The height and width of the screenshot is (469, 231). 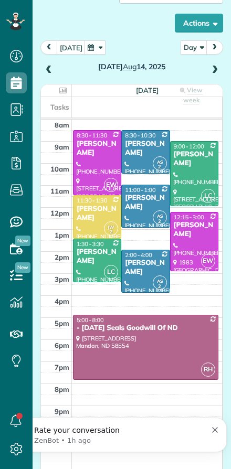 What do you see at coordinates (208, 369) in the screenshot?
I see `span: RH` at bounding box center [208, 369].